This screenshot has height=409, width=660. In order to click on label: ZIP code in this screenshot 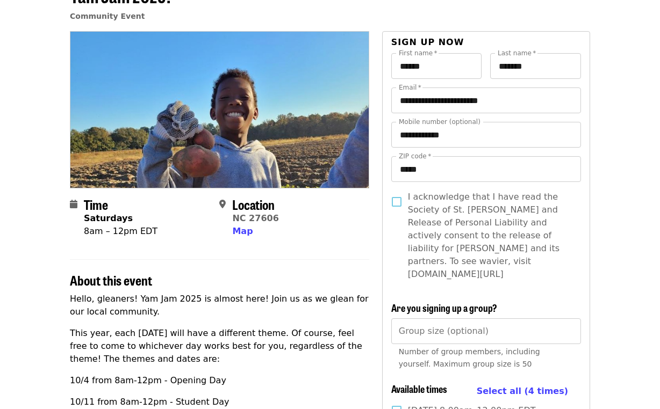, I will do `click(415, 156)`.